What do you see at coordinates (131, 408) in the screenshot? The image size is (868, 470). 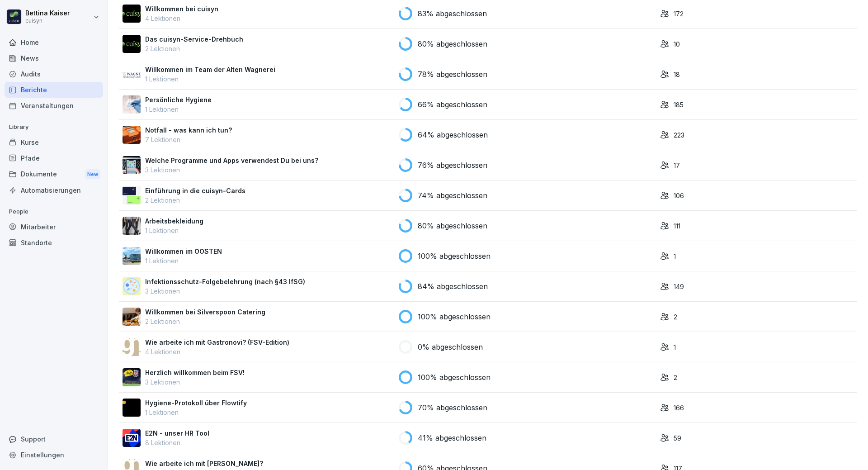 I see `img: d9cg4ozm5i3lmr7kggjym0q8.png` at bounding box center [131, 408].